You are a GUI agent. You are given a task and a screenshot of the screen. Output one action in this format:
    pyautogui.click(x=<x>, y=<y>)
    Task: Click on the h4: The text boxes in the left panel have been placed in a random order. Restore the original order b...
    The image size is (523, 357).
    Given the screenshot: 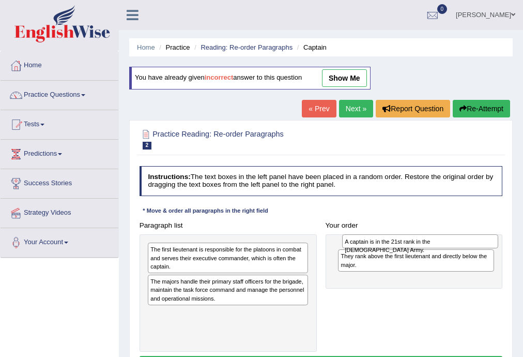 What is the action you would take?
    pyautogui.click(x=321, y=180)
    